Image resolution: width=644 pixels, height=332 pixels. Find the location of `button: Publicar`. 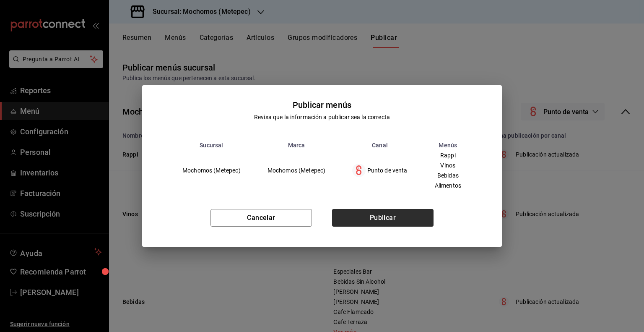

button: Publicar is located at coordinates (382, 218).